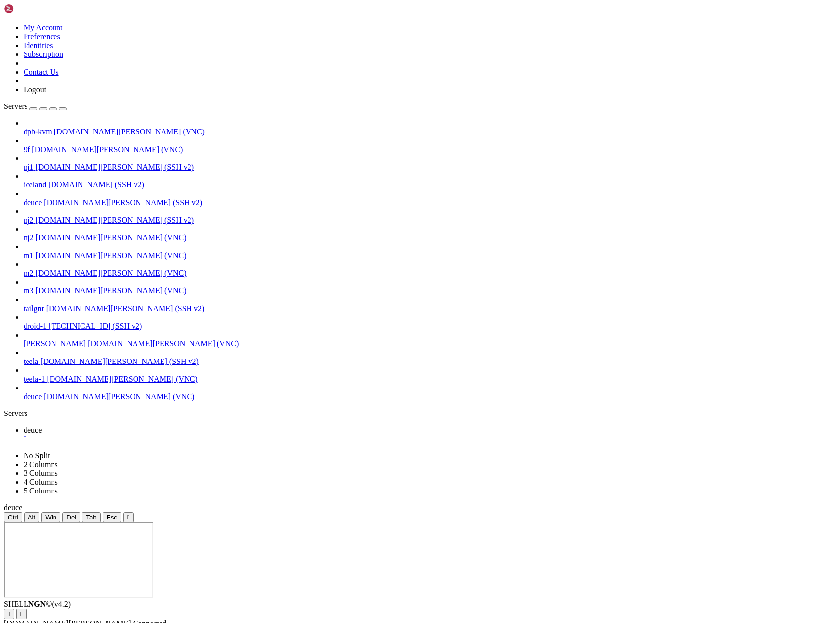 This screenshot has height=623, width=840. I want to click on span: m1, so click(29, 255).